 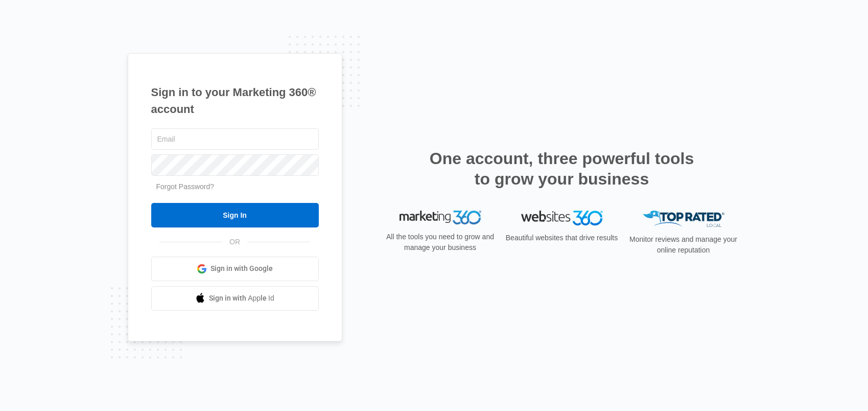 What do you see at coordinates (234, 241) in the screenshot?
I see `span: OR` at bounding box center [234, 241].